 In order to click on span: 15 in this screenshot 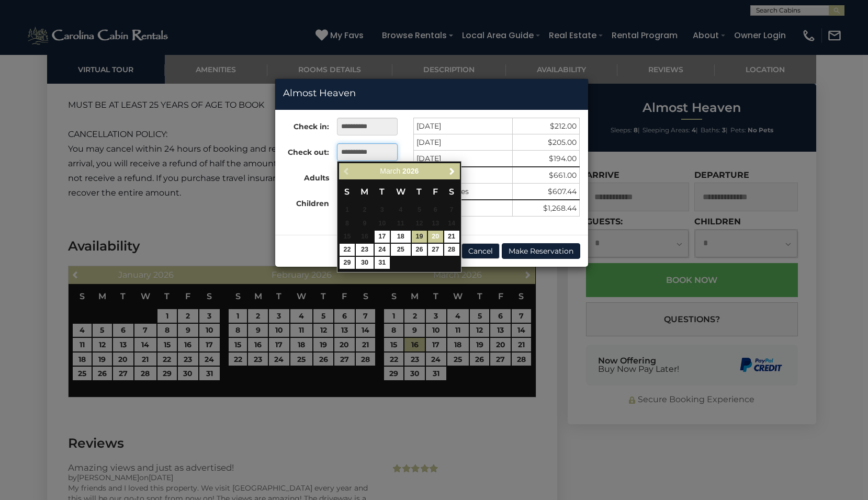, I will do `click(347, 237)`.